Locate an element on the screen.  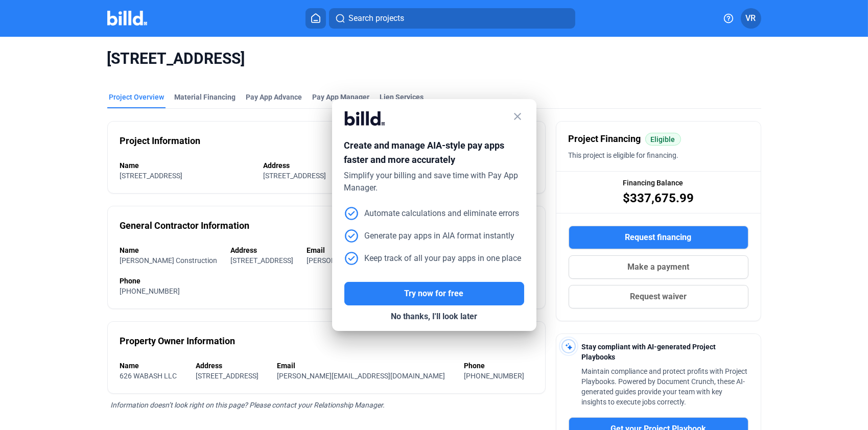
div: Automate calculations and eliminate errors is located at coordinates (432, 213).